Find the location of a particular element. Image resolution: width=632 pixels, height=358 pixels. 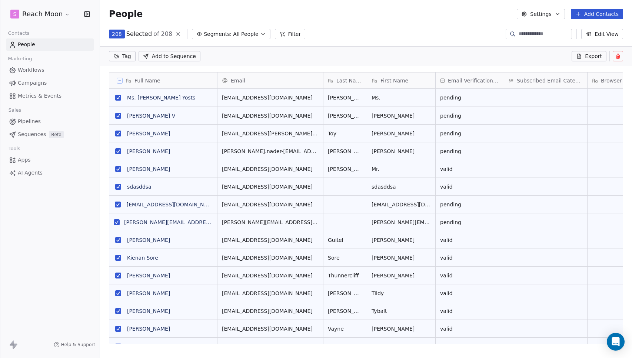

button: Tag is located at coordinates (122, 56).